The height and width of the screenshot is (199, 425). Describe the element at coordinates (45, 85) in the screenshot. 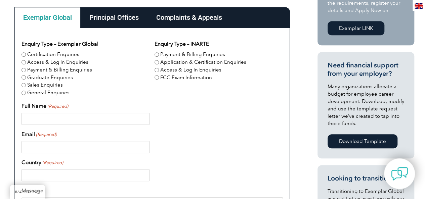

I see `label: Sales Enquiries` at that location.